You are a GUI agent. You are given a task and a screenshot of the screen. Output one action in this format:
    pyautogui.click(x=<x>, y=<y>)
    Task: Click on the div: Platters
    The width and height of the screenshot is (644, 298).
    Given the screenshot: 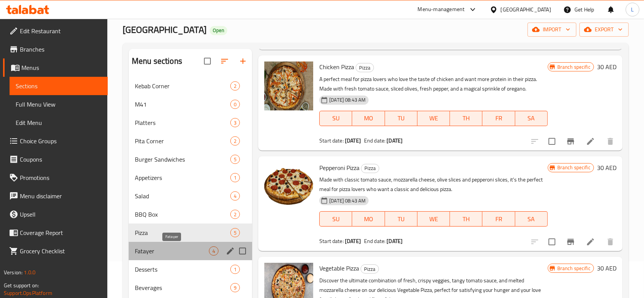 What is the action you would take?
    pyautogui.click(x=182, y=123)
    